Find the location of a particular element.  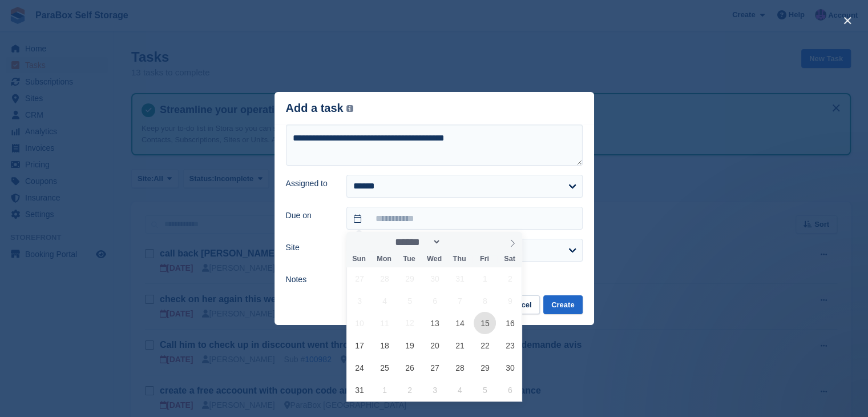

span: July 30, 2025 is located at coordinates (434, 278).